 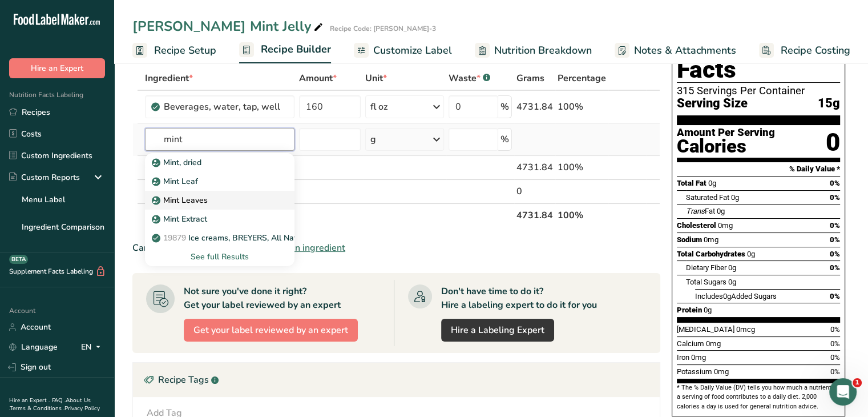 What do you see at coordinates (33, 347) in the screenshot?
I see `a: Language` at bounding box center [33, 347].